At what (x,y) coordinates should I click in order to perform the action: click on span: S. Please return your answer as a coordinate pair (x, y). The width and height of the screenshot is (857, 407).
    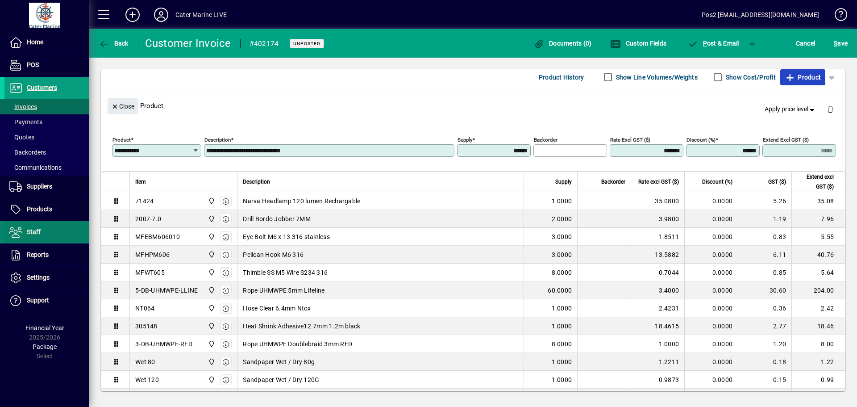
    Looking at the image, I should click on (835, 43).